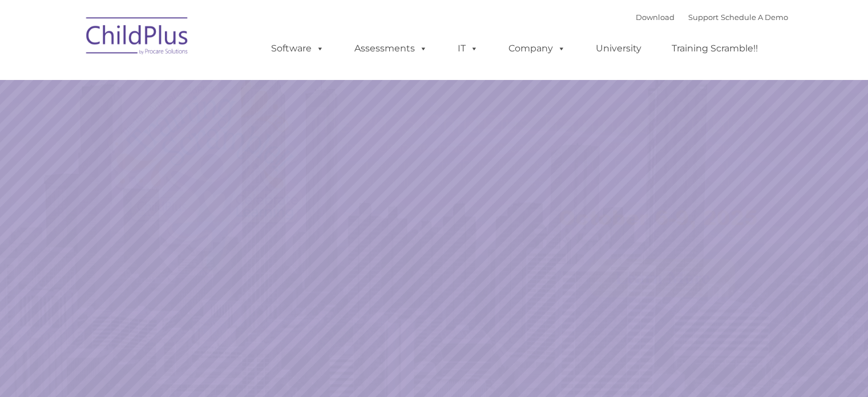 The height and width of the screenshot is (397, 868). What do you see at coordinates (755, 17) in the screenshot?
I see `a: Schedule A Demo` at bounding box center [755, 17].